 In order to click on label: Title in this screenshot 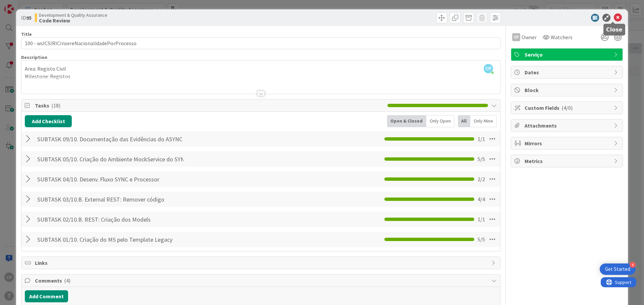, I will do `click(27, 34)`.